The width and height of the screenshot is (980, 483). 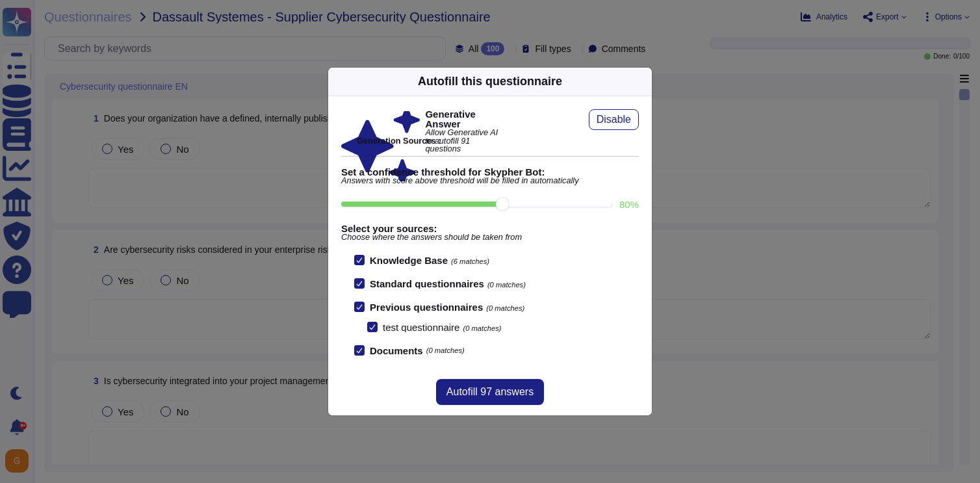 What do you see at coordinates (490, 238) in the screenshot?
I see `span: Choose where the answers should be taken from` at bounding box center [490, 238].